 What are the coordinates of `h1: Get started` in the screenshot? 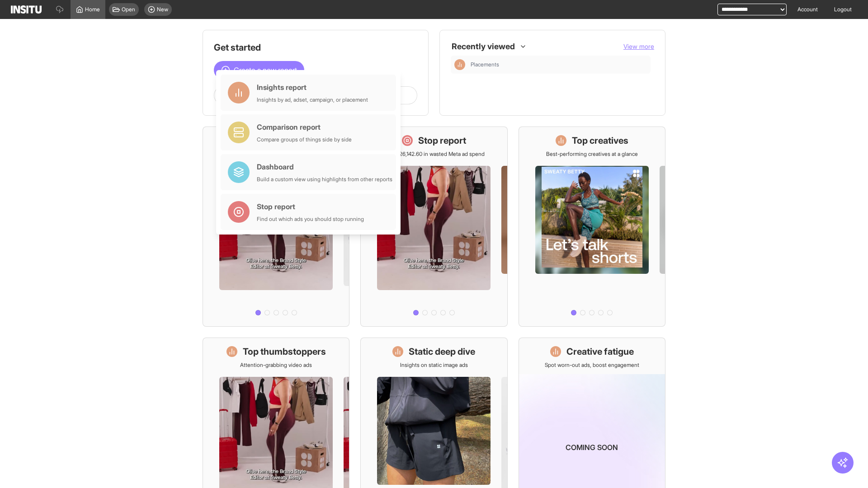 It's located at (315, 48).